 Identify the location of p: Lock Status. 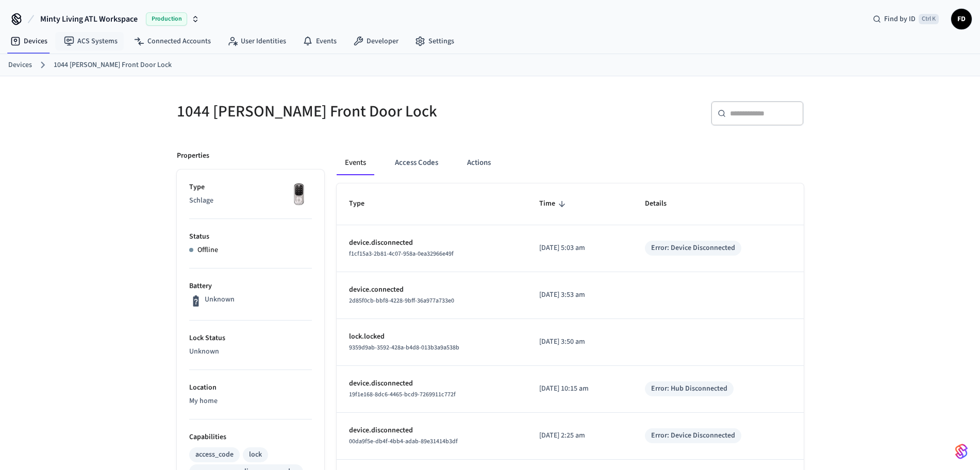
(251, 338).